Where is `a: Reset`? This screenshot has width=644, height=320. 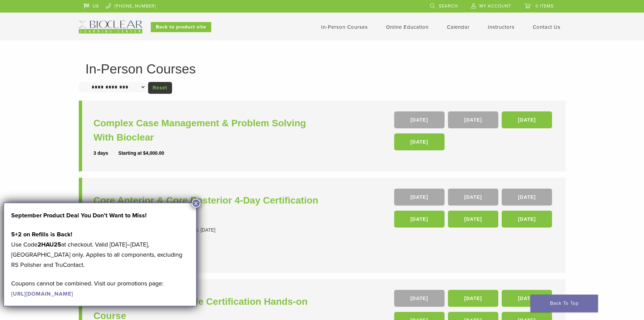 a: Reset is located at coordinates (160, 88).